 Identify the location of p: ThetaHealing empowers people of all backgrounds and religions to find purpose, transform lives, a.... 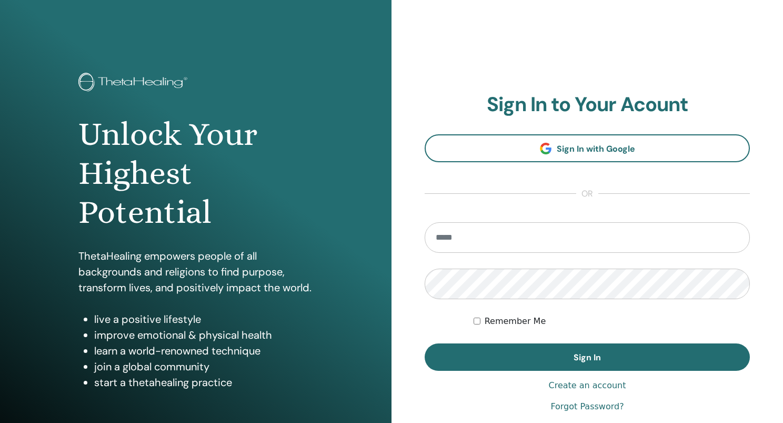
(196, 272).